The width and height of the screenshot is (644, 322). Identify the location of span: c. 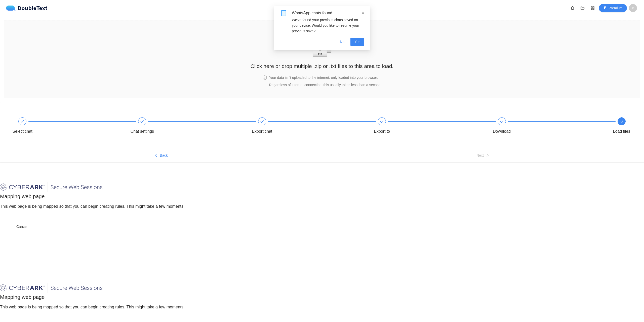
(633, 8).